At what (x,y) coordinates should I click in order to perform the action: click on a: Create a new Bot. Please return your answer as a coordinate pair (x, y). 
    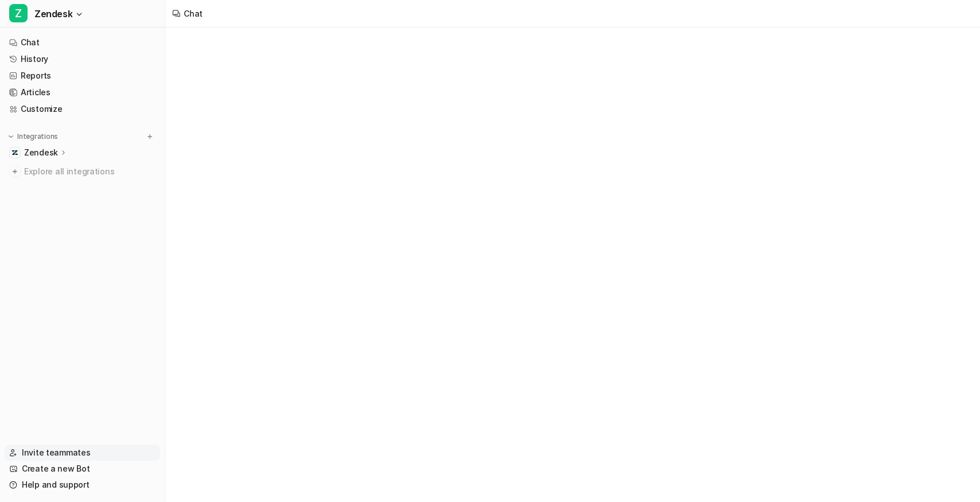
    Looking at the image, I should click on (82, 469).